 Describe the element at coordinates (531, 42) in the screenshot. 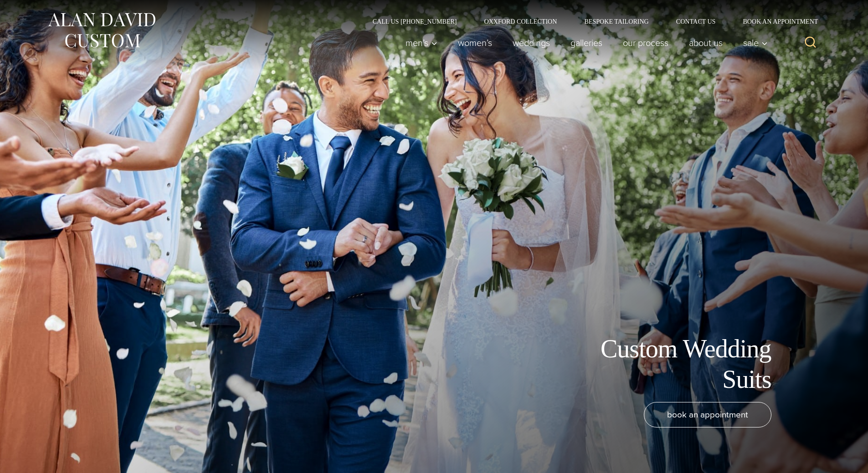

I see `a: weddings` at that location.